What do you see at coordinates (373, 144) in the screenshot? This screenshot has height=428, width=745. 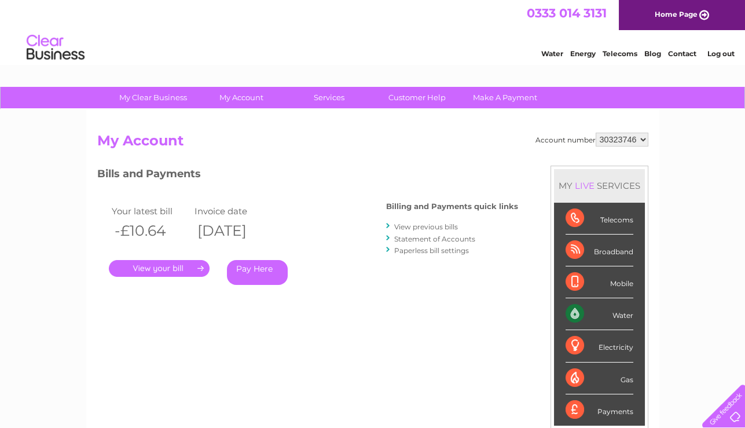 I see `h2: My Account` at bounding box center [373, 144].